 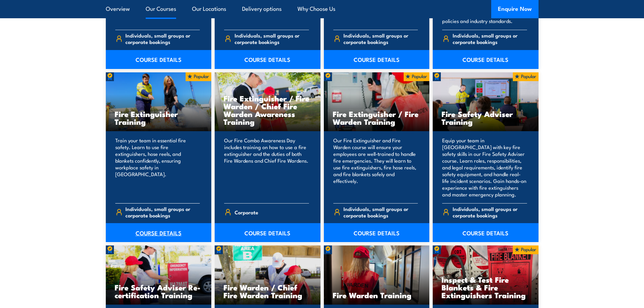 I want to click on h3: Fire Safety Adviser Re-certification Training, so click(x=159, y=291).